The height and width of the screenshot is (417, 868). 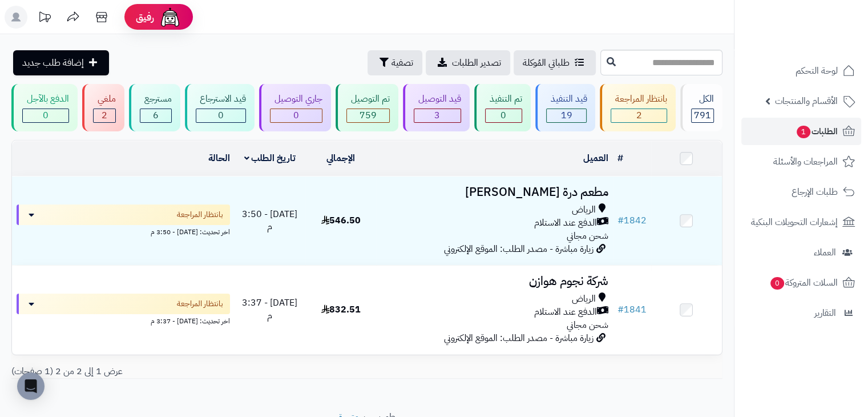 I want to click on span: التقارير, so click(x=825, y=313).